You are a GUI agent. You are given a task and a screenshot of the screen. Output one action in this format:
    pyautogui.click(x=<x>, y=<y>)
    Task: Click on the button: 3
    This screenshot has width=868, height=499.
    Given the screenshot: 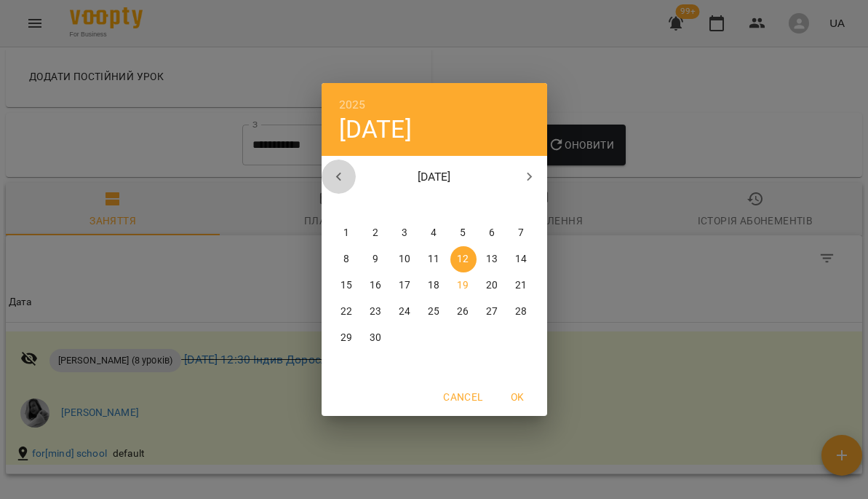 What is the action you would take?
    pyautogui.click(x=405, y=233)
    